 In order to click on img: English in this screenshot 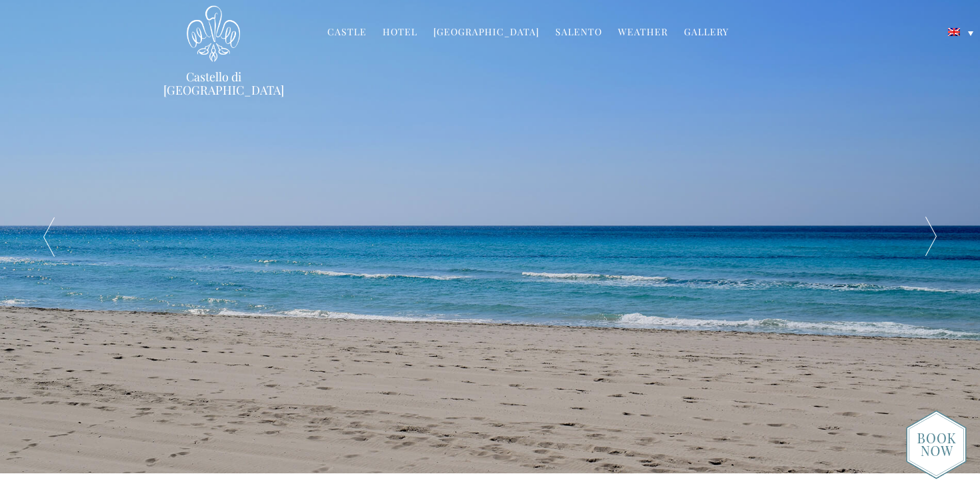, I will do `click(953, 32)`.